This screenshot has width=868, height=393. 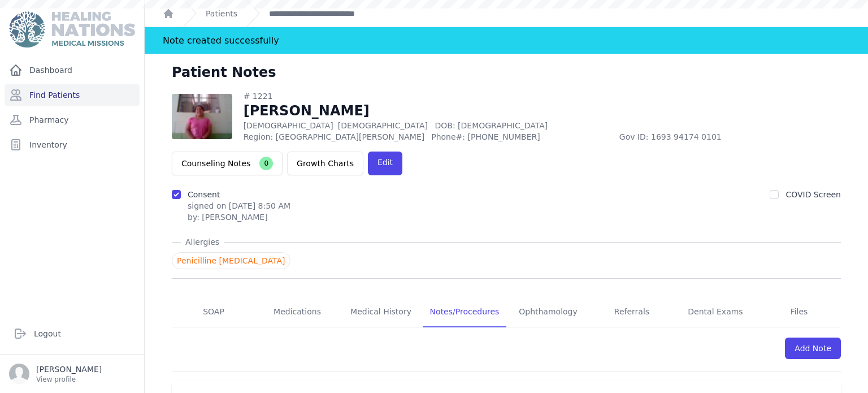 I want to click on a: Dental Exams, so click(x=715, y=312).